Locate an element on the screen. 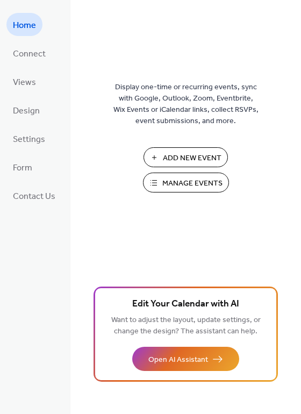 Image resolution: width=301 pixels, height=414 pixels. a: Contact Us is located at coordinates (34, 195).